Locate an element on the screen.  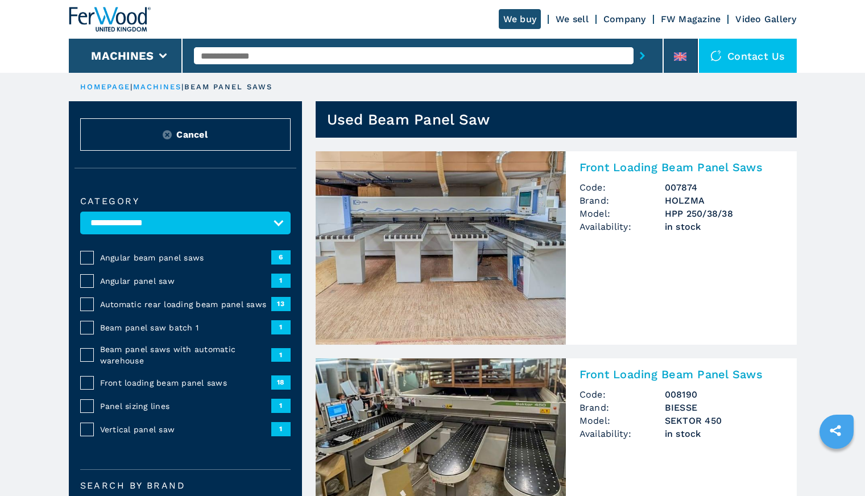
label: Search by brand is located at coordinates (185, 486).